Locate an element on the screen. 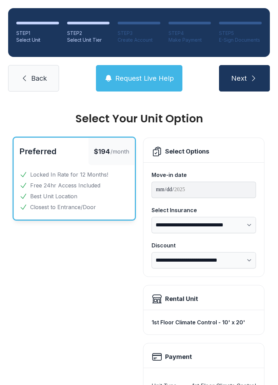  span: Back is located at coordinates (39, 78).